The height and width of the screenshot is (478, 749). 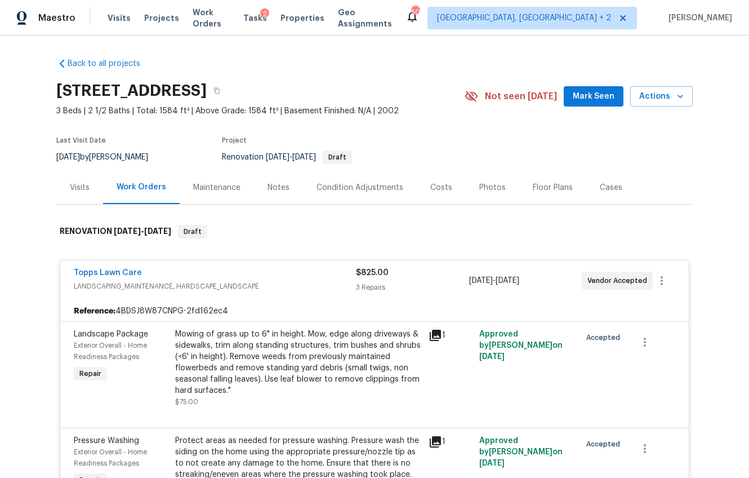 What do you see at coordinates (141, 187) in the screenshot?
I see `div: Work Orders` at bounding box center [141, 187].